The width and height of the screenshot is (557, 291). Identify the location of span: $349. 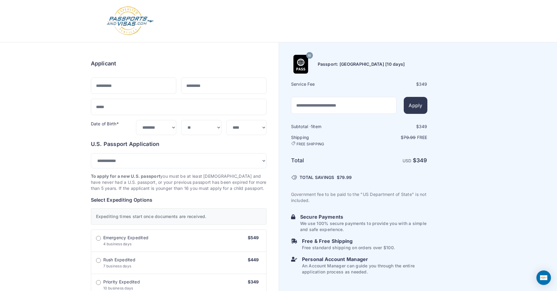
(253, 282).